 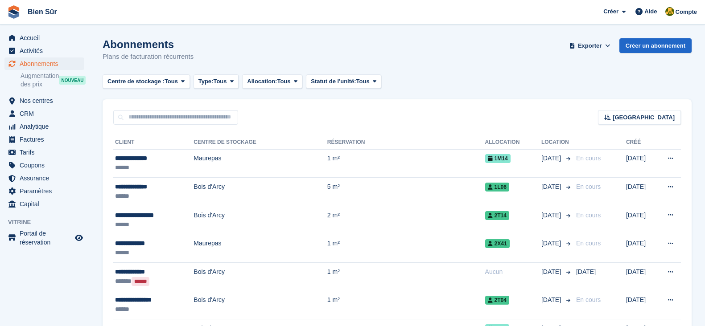 What do you see at coordinates (42, 12) in the screenshot?
I see `a: Bien Sûr` at bounding box center [42, 12].